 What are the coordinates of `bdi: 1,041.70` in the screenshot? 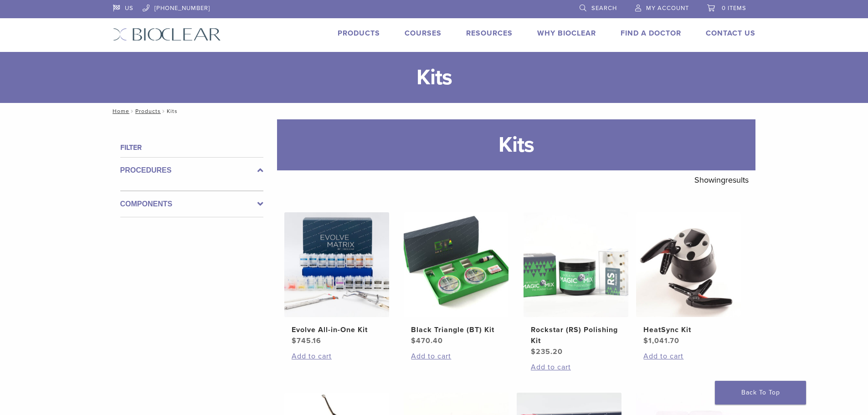 It's located at (661, 341).